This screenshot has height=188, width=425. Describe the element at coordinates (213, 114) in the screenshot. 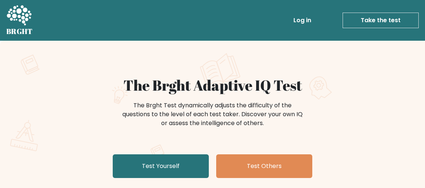

I see `div: The Brght Test dynamically adjusts the difficulty of the questions to the level of each test take...` at that location.